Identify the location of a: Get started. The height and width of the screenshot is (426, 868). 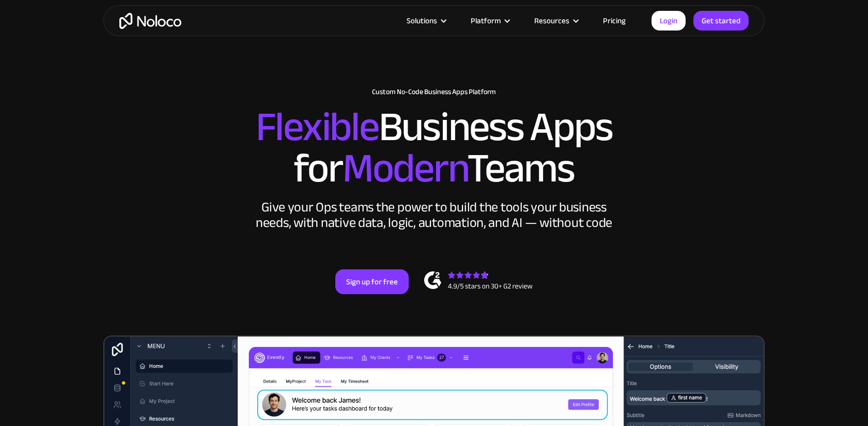
(721, 21).